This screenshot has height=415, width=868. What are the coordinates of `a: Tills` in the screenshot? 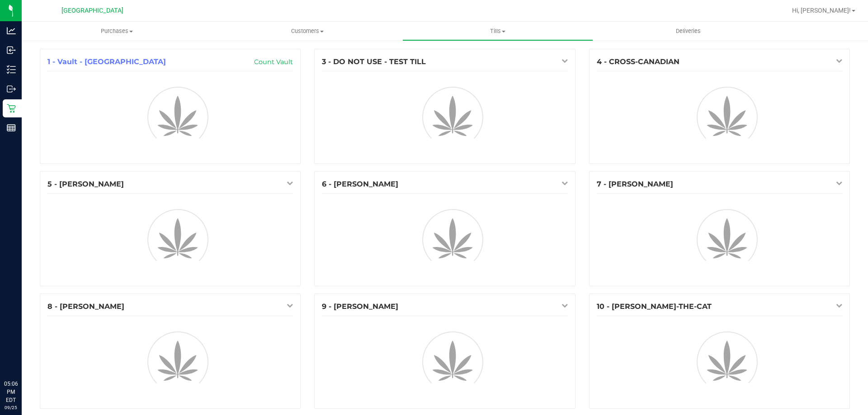 It's located at (497, 31).